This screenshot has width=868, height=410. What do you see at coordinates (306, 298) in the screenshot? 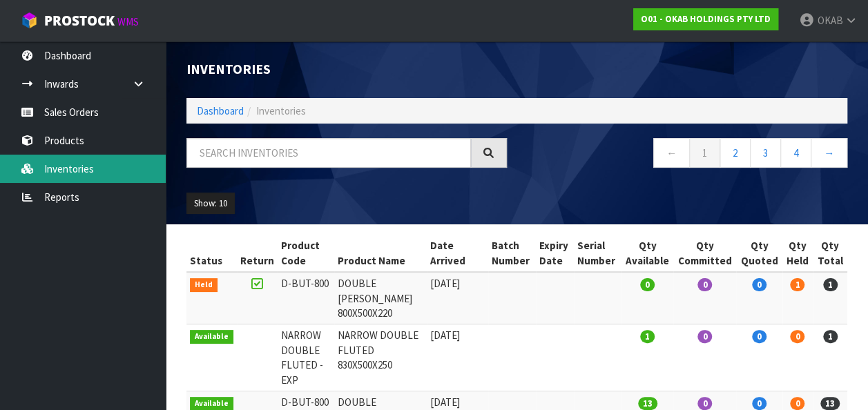
I see `td: D-BUT-800` at bounding box center [306, 298].